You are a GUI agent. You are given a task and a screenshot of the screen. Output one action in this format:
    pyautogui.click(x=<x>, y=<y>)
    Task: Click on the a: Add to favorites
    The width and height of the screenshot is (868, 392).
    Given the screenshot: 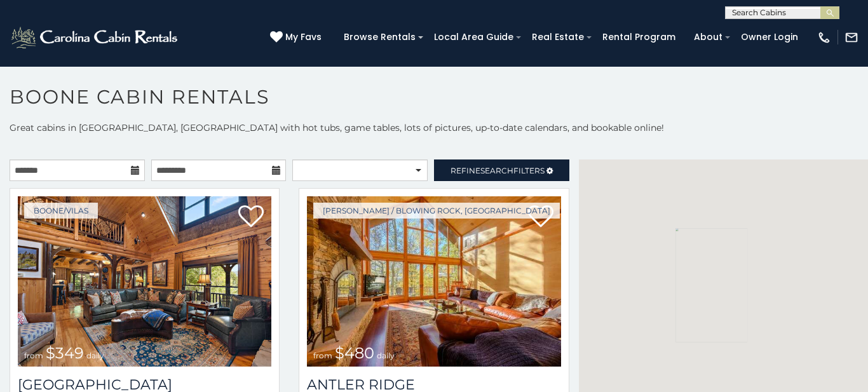 What is the action you would take?
    pyautogui.click(x=251, y=217)
    